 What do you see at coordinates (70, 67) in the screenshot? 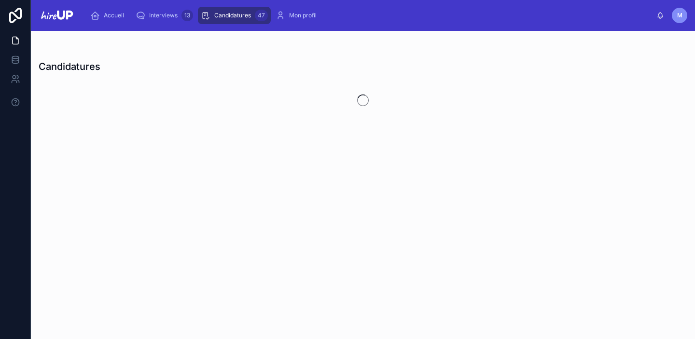
I see `h1: Candidatures` at bounding box center [70, 67].